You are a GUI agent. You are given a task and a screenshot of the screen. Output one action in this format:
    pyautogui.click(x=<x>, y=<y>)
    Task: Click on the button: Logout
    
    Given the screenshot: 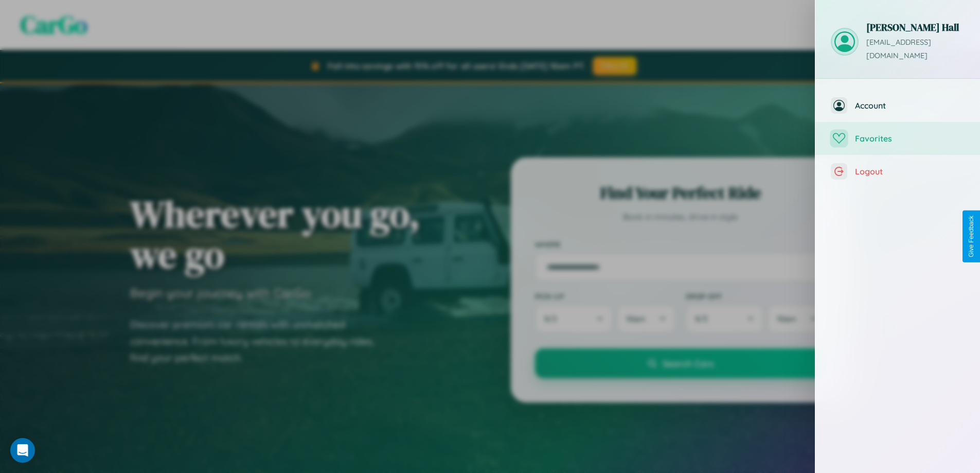 What is the action you would take?
    pyautogui.click(x=898, y=172)
    